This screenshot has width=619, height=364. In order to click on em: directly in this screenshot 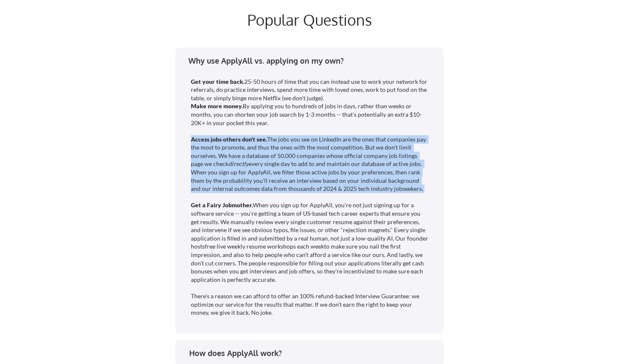, I will do `click(239, 163)`.